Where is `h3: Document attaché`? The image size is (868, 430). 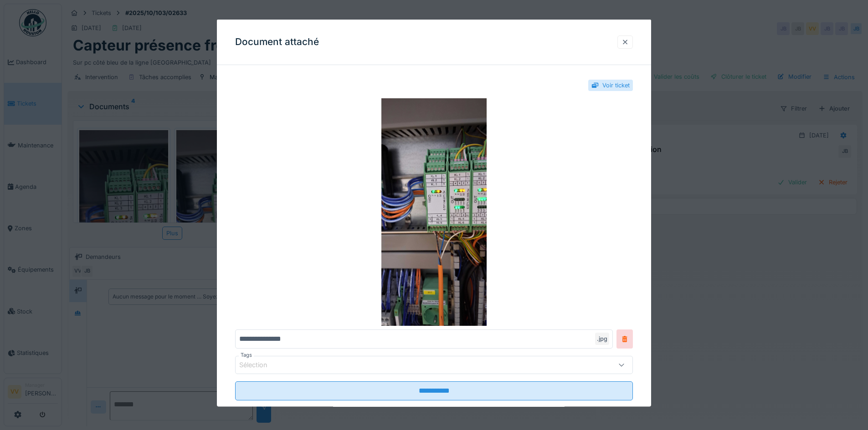
h3: Document attaché is located at coordinates (277, 42).